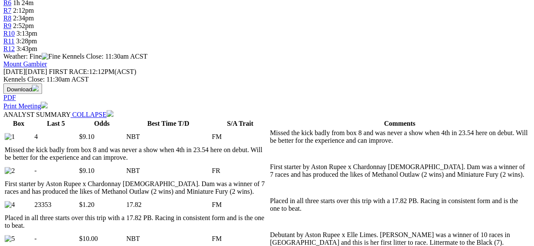 The height and width of the screenshot is (246, 534). What do you see at coordinates (23, 25) in the screenshot?
I see `span: 2:52pm` at bounding box center [23, 25].